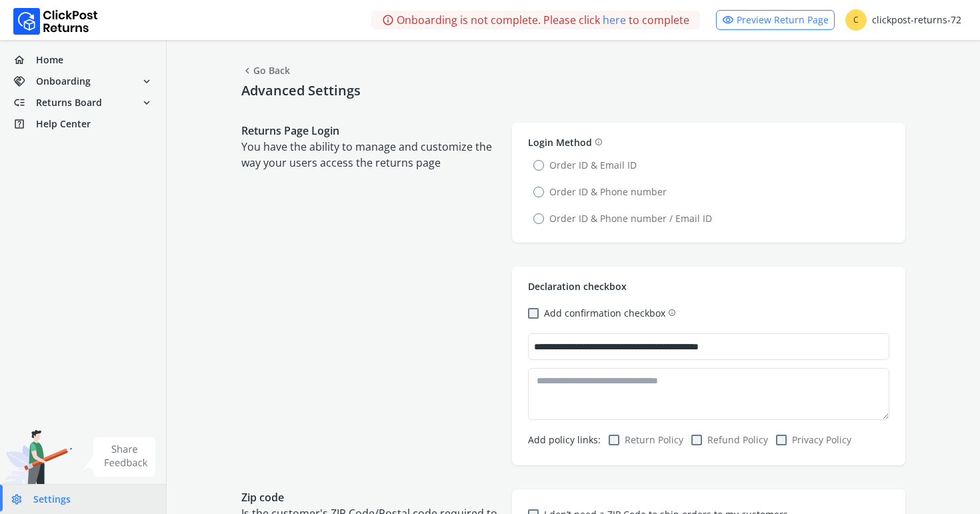  I want to click on p: Zip code, so click(370, 498).